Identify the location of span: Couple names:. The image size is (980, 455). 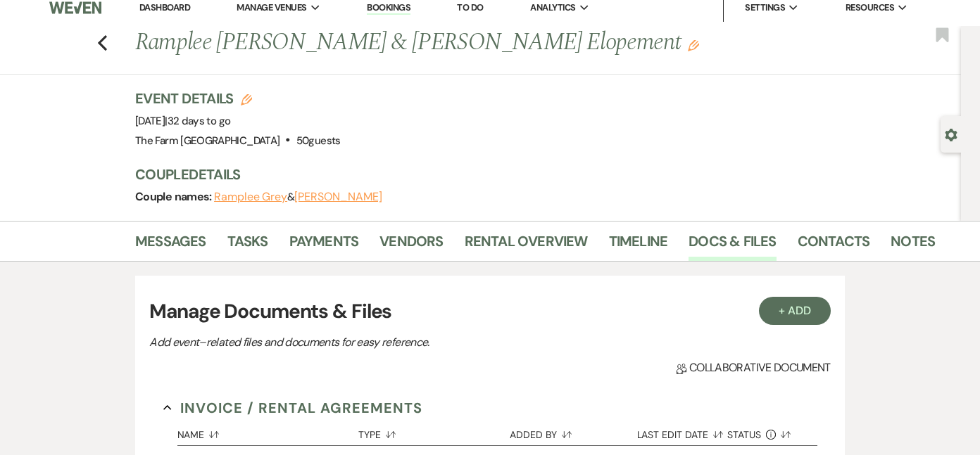
(174, 196).